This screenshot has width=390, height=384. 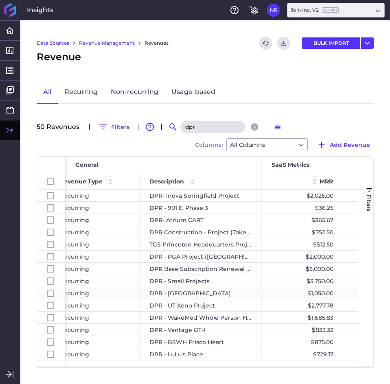 I want to click on a: All, so click(x=47, y=92).